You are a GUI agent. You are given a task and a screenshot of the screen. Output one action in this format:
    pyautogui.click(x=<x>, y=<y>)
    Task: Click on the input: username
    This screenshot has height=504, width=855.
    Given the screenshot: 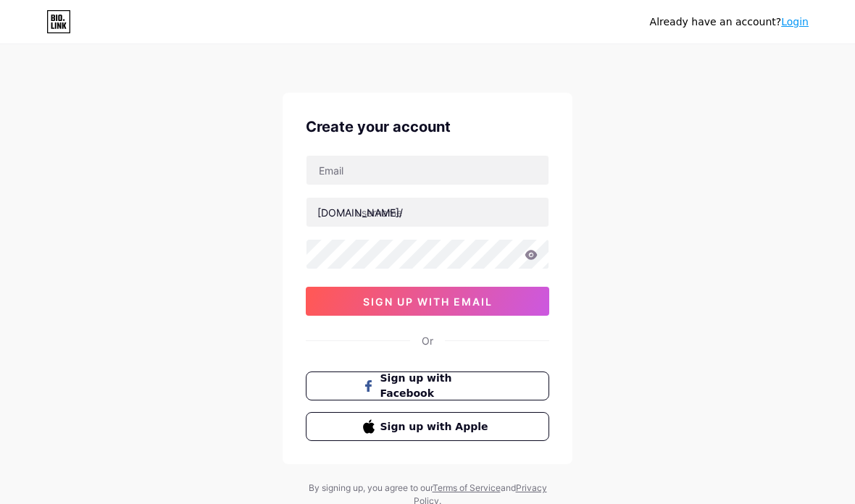 What is the action you would take?
    pyautogui.click(x=427, y=212)
    